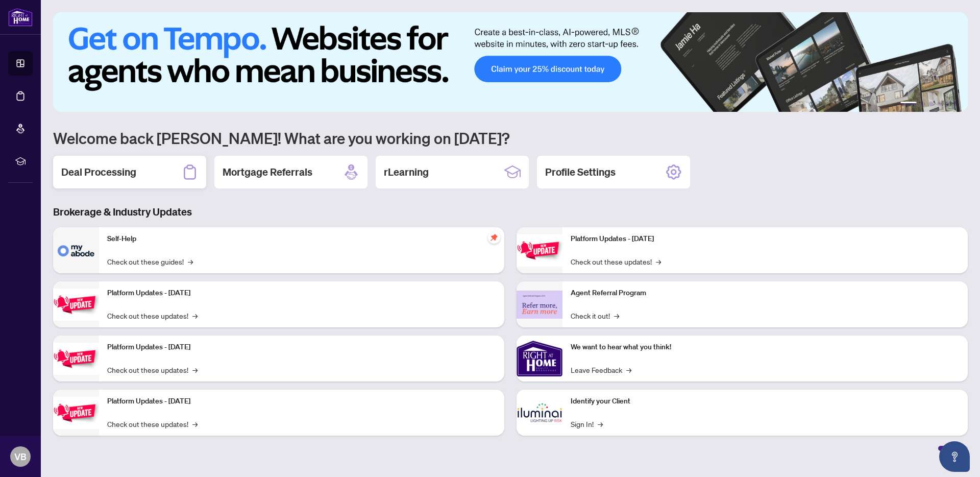  Describe the element at coordinates (766, 347) in the screenshot. I see `p: We want to hear what you think!` at that location.